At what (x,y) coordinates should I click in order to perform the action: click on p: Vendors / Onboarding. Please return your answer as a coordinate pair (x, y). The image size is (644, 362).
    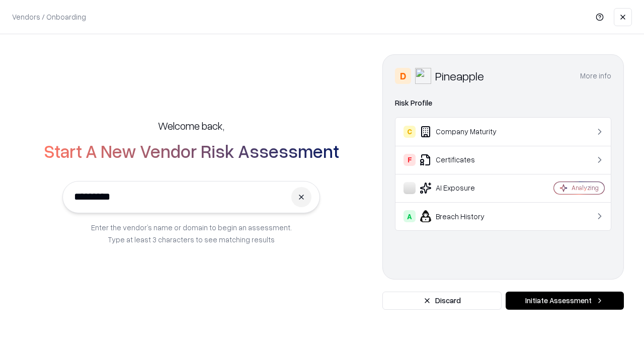
    Looking at the image, I should click on (49, 16).